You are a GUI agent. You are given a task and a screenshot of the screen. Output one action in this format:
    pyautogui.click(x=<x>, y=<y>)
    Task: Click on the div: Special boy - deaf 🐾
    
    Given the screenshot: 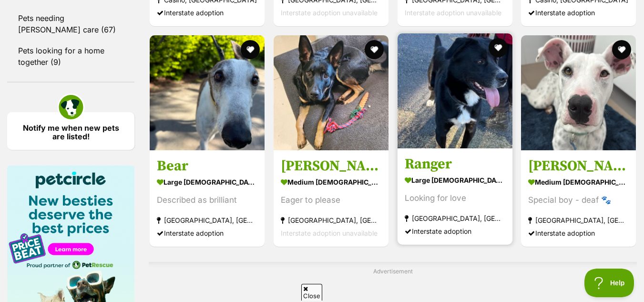 What is the action you would take?
    pyautogui.click(x=578, y=200)
    